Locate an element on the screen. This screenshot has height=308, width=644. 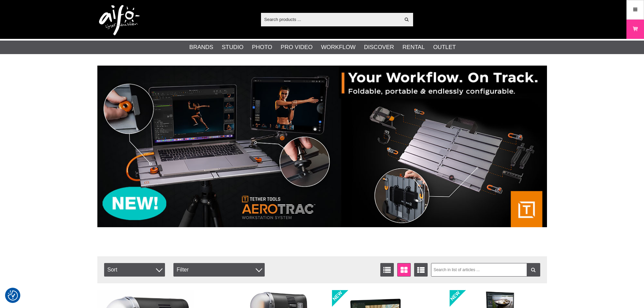
img: Revisit consent button is located at coordinates (13, 295).